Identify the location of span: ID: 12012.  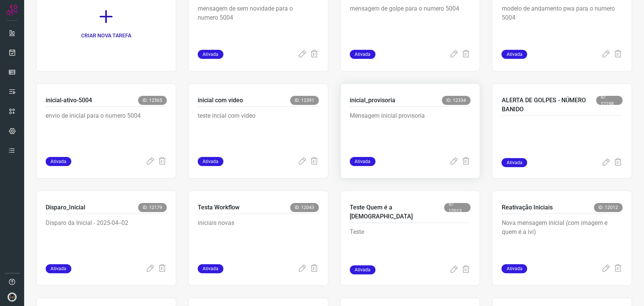
(608, 207).